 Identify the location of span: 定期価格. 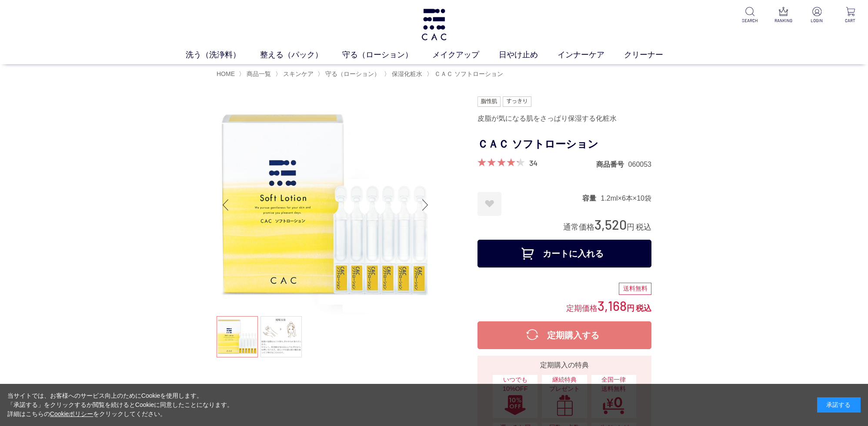
(582, 308).